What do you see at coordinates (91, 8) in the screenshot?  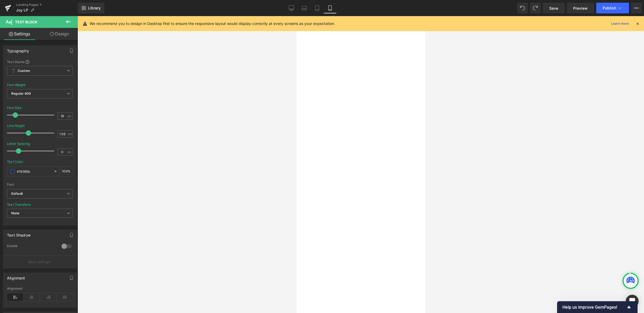 I see `a: New Library` at bounding box center [91, 8].